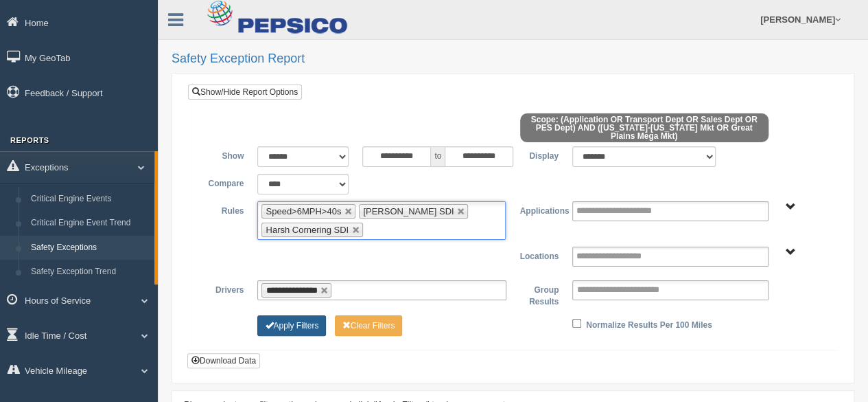 This screenshot has width=868, height=402. What do you see at coordinates (438, 157) in the screenshot?
I see `span: to` at bounding box center [438, 157].